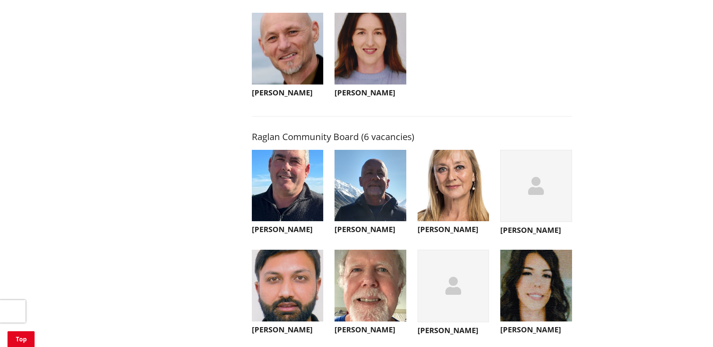 Image resolution: width=713 pixels, height=347 pixels. I want to click on img: WO-B-NG__HOOKER_K__EAn4j, so click(370, 48).